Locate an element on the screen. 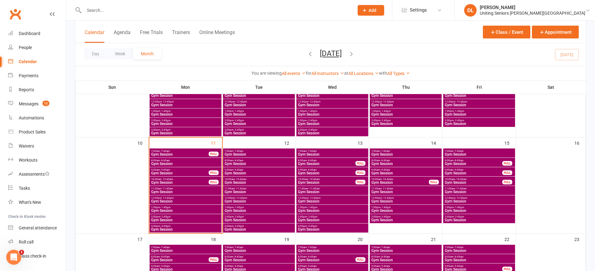 The height and width of the screenshot is (271, 595). a: Reports is located at coordinates (37, 90).